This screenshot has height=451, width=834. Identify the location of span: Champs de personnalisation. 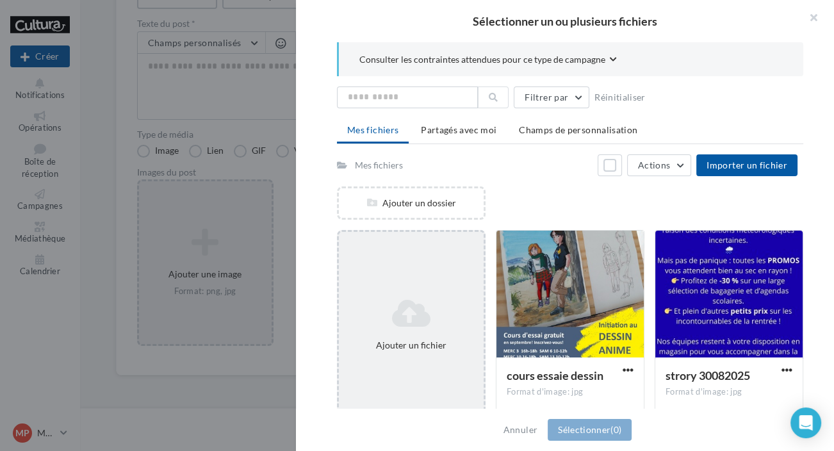
(578, 129).